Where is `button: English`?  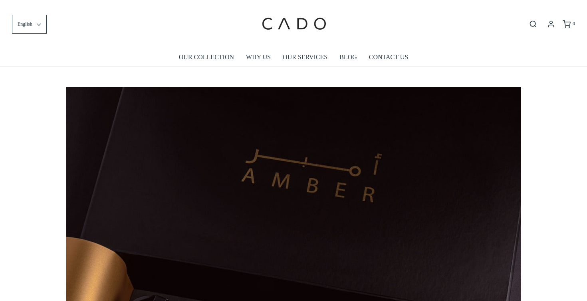
button: English is located at coordinates (29, 24).